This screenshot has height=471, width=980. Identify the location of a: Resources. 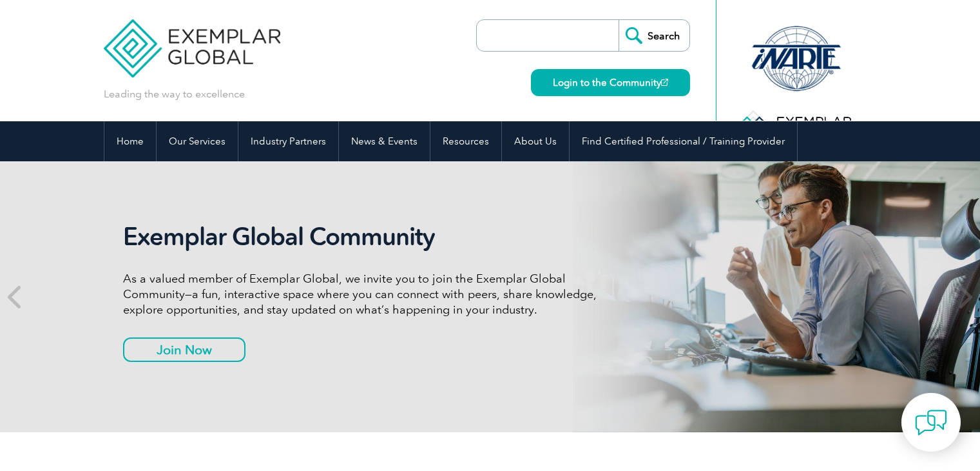
(466, 141).